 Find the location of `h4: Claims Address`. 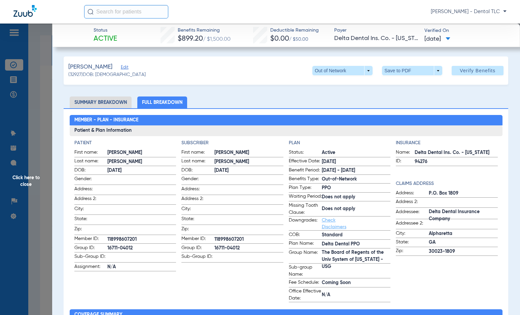

h4: Claims Address is located at coordinates (447, 184).